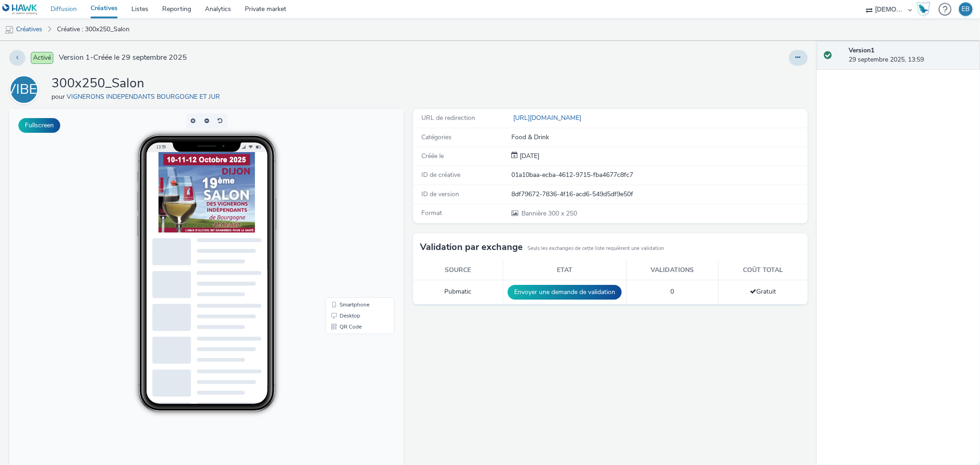  Describe the element at coordinates (341, 207) in the screenshot. I see `span: Desktop` at that location.